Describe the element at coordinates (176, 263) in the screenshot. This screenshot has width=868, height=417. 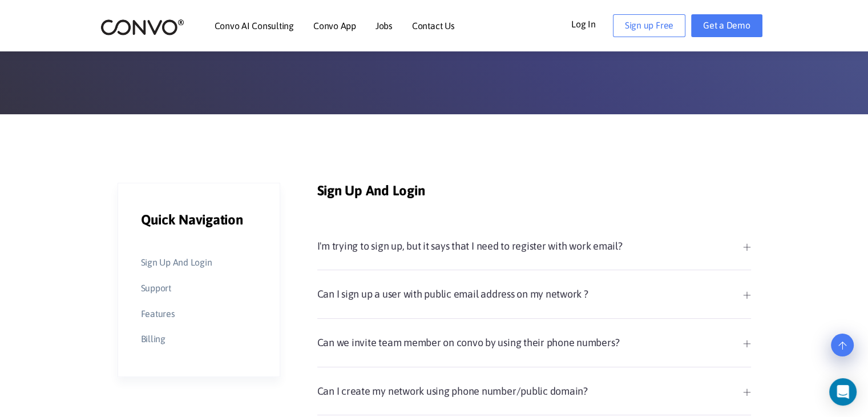
I see `a: Sign Up And Login` at that location.